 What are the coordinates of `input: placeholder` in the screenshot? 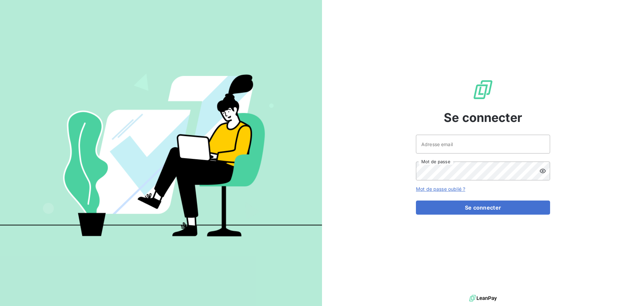 It's located at (483, 144).